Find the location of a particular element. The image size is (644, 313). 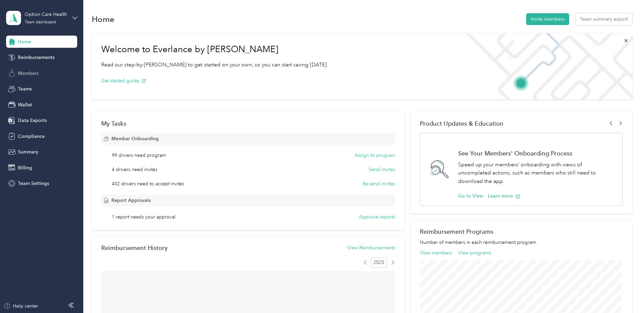

span: 1 report needs your approval is located at coordinates (143, 217).